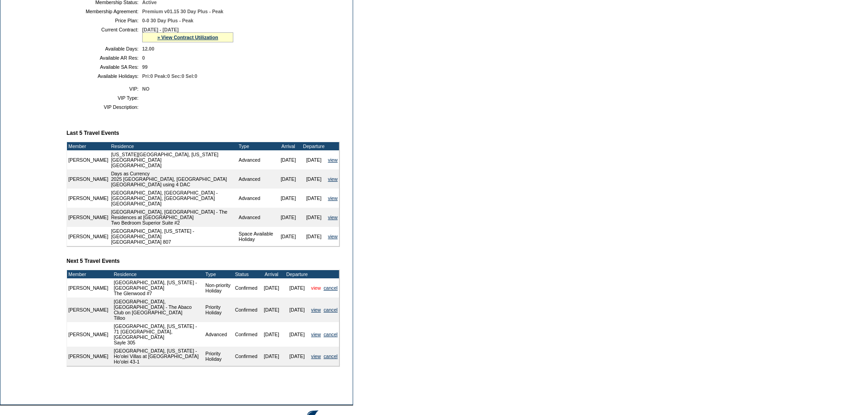 Image resolution: width=868 pixels, height=415 pixels. What do you see at coordinates (219, 288) in the screenshot?
I see `td: Non-priority Holiday` at bounding box center [219, 288].